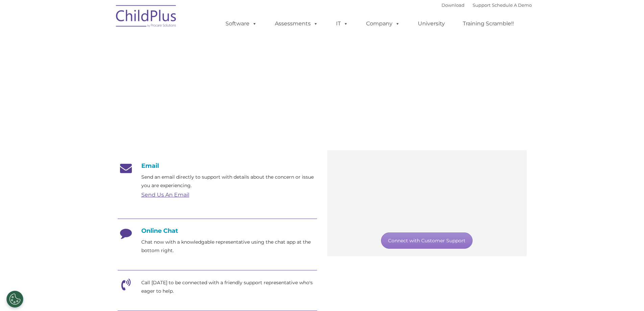 The image size is (644, 311). I want to click on img: ChildPlus by Procare Solutions, so click(146, 18).